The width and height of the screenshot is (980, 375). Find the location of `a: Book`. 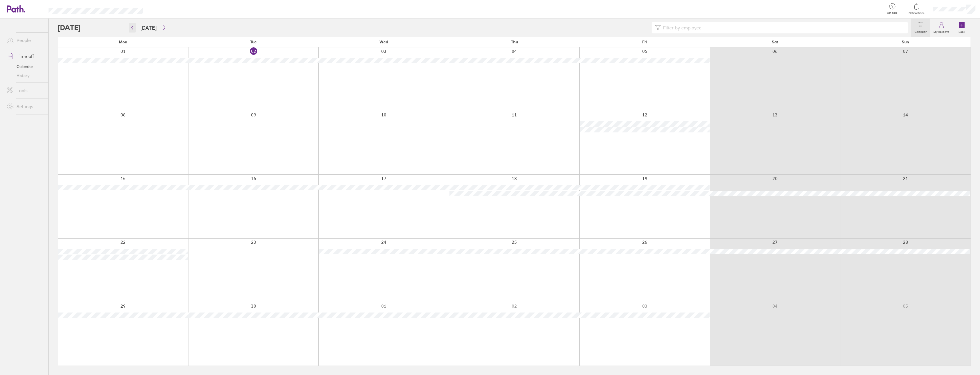

a: Book is located at coordinates (962, 28).